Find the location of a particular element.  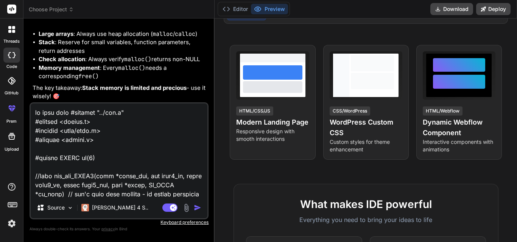

p: Keyboard preferences is located at coordinates (119, 223).